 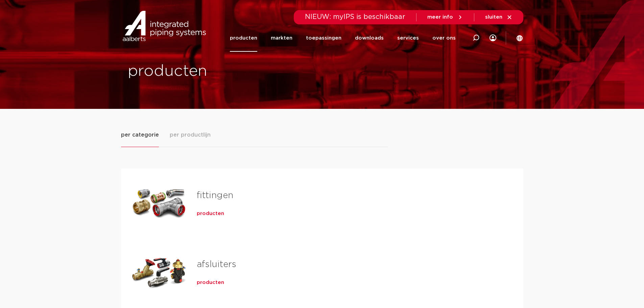 I want to click on a: over ons, so click(x=444, y=38).